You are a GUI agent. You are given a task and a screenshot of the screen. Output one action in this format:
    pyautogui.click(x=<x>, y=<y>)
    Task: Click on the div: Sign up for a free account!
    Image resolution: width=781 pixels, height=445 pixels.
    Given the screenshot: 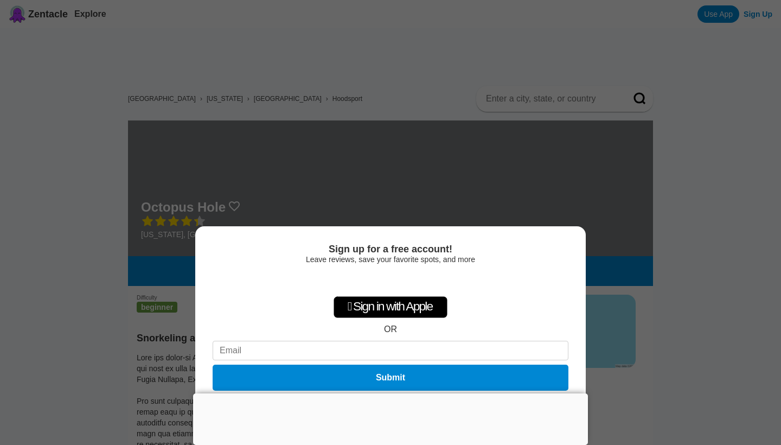 What is the action you would take?
    pyautogui.click(x=391, y=249)
    